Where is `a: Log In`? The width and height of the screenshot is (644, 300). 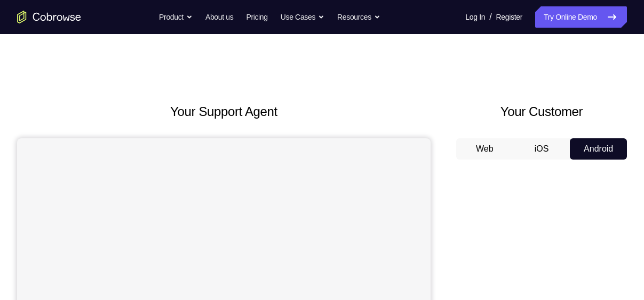 a: Log In is located at coordinates (474, 17).